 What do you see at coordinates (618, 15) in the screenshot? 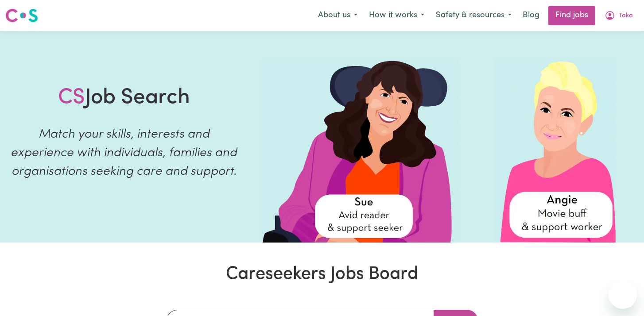
I see `button: My Account` at bounding box center [618, 15].